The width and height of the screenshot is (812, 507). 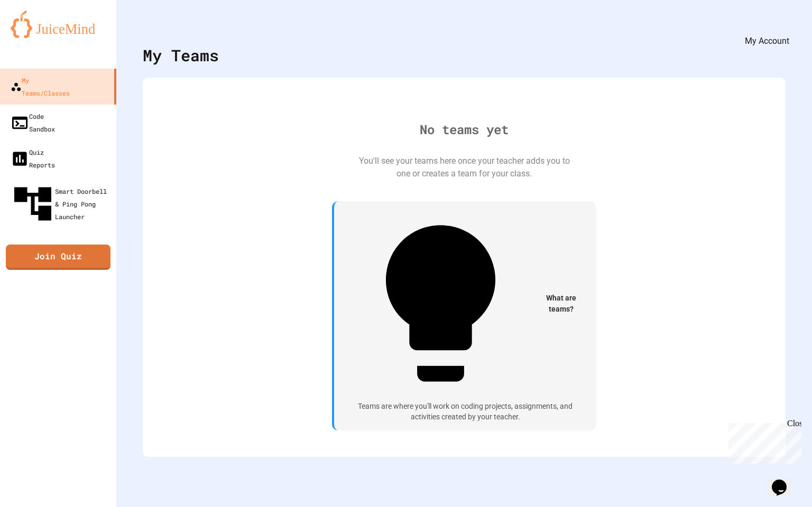 What do you see at coordinates (464, 129) in the screenshot?
I see `div: No teams yet` at bounding box center [464, 129].